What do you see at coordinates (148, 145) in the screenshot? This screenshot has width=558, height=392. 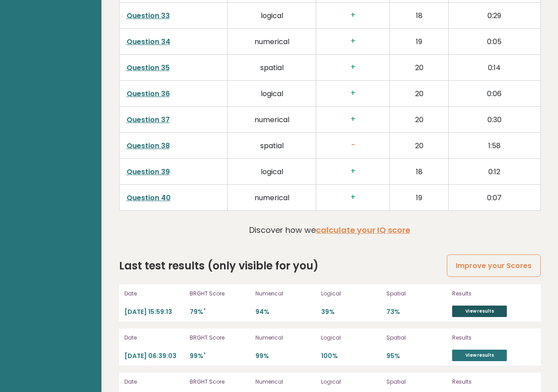 I see `a: Question 38` at bounding box center [148, 145].